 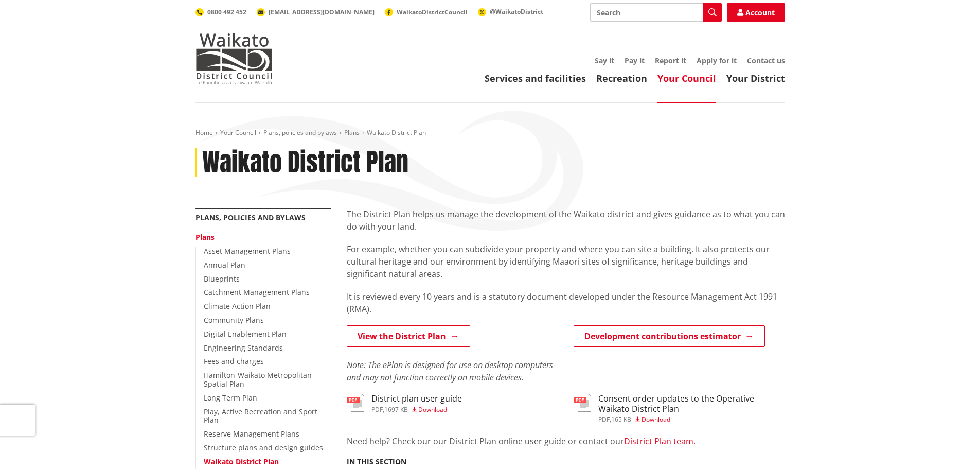 What do you see at coordinates (234, 59) in the screenshot?
I see `img: Waikato District Council - Te Kaunihera aa Takiwaa o Waikato` at bounding box center [234, 59].